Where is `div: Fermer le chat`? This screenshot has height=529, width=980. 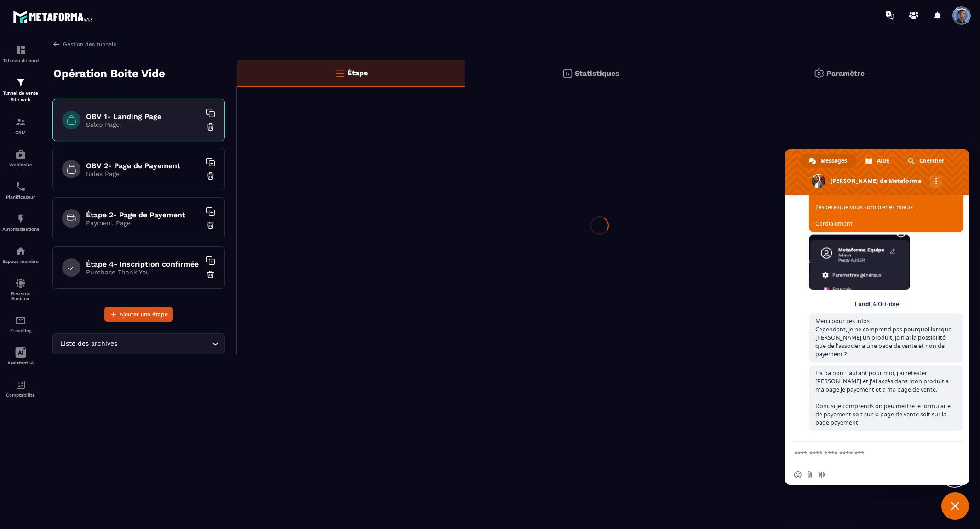
div: Fermer le chat is located at coordinates (955, 506).